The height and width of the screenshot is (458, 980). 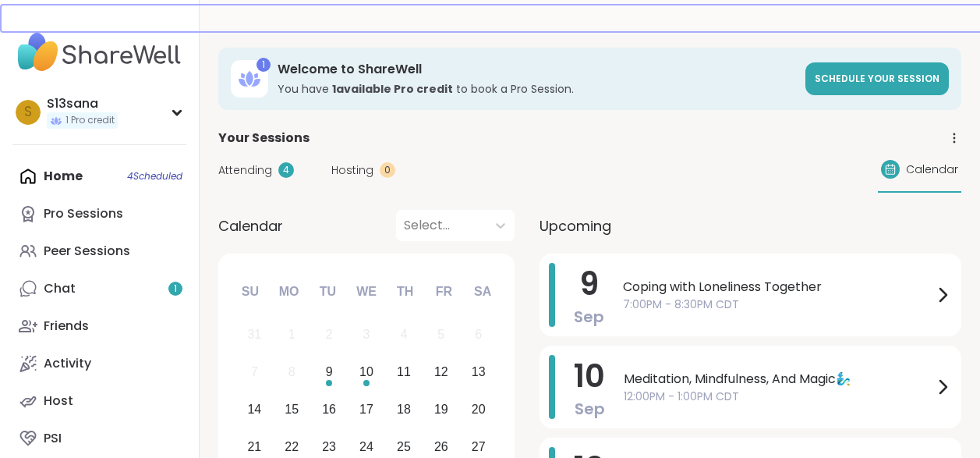 What do you see at coordinates (441, 409) in the screenshot?
I see `div: 19` at bounding box center [441, 409].